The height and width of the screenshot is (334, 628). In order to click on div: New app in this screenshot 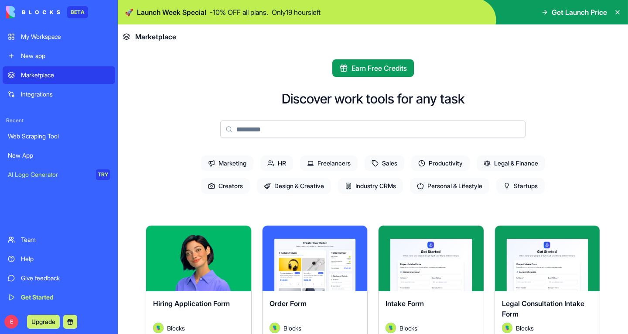, I will do `click(65, 56)`.